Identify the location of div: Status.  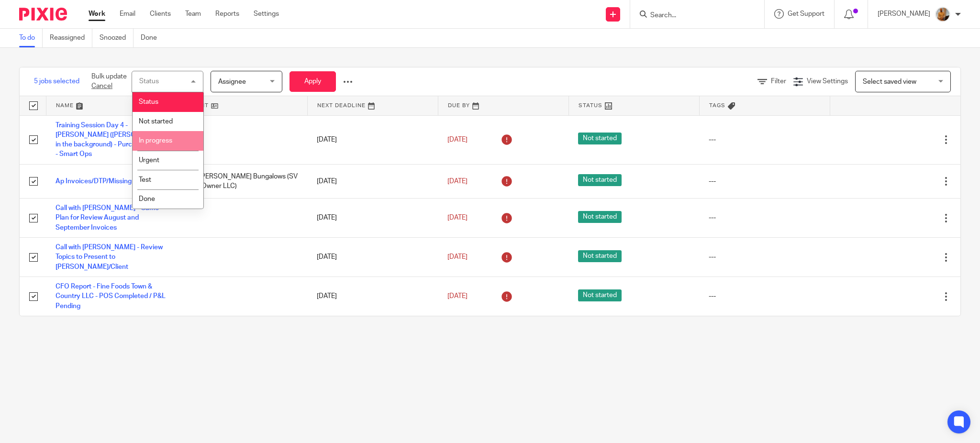
(149, 82).